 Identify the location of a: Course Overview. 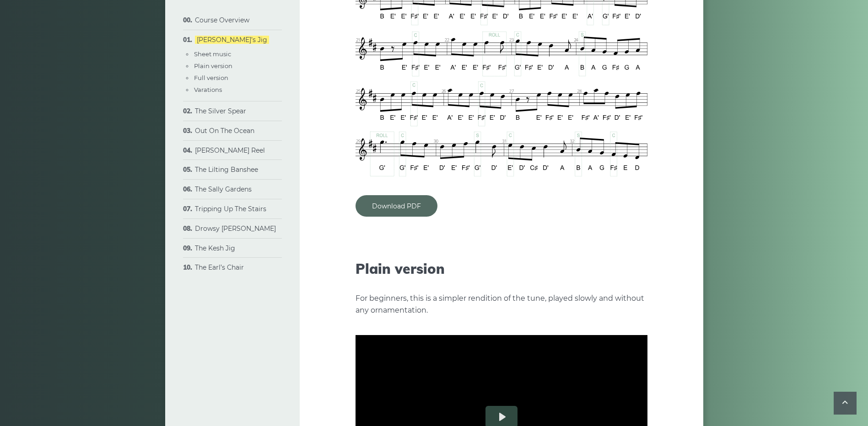
(222, 20).